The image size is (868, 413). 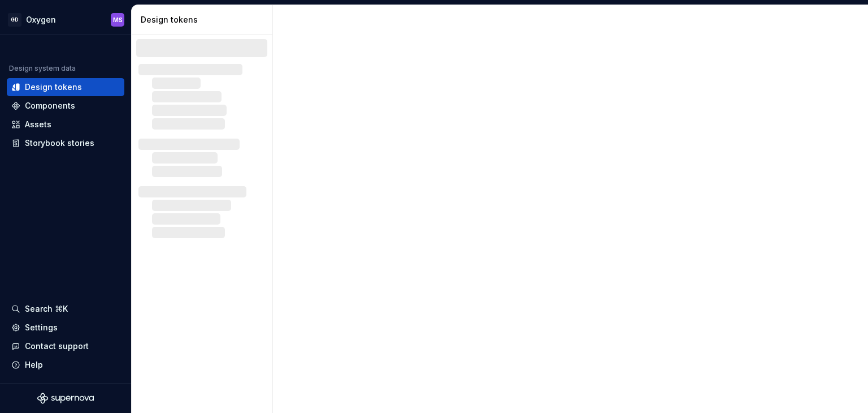 What do you see at coordinates (38, 125) in the screenshot?
I see `div: Assets` at bounding box center [38, 125].